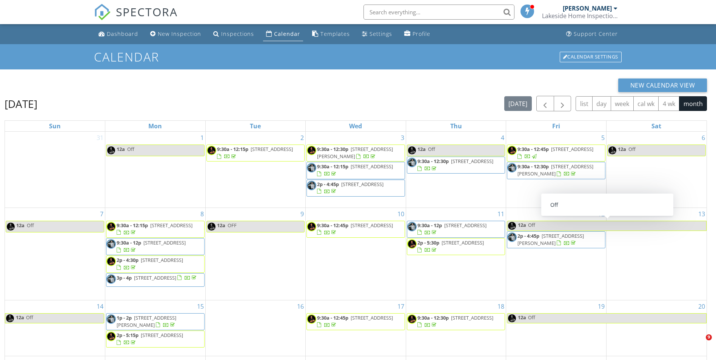 Image resolution: width=716 pixels, height=360 pixels. Describe the element at coordinates (283, 34) in the screenshot. I see `a: Calendar` at that location.